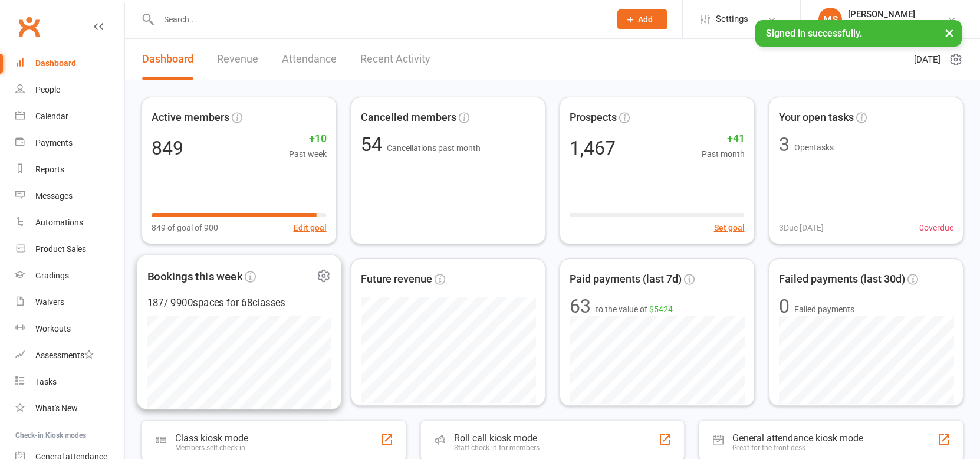  Describe the element at coordinates (831, 19) in the screenshot. I see `div: MS` at that location.